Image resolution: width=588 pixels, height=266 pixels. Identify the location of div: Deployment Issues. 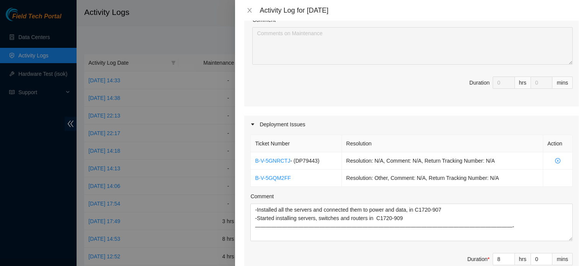
(412, 124).